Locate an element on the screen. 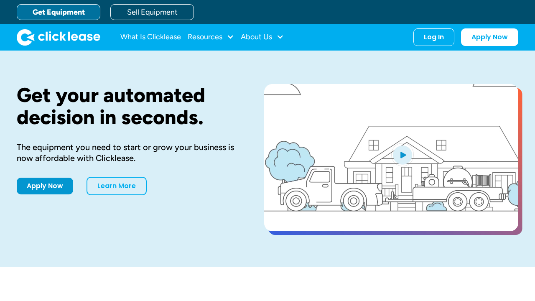 The width and height of the screenshot is (535, 301). div: Resources is located at coordinates (211, 37).